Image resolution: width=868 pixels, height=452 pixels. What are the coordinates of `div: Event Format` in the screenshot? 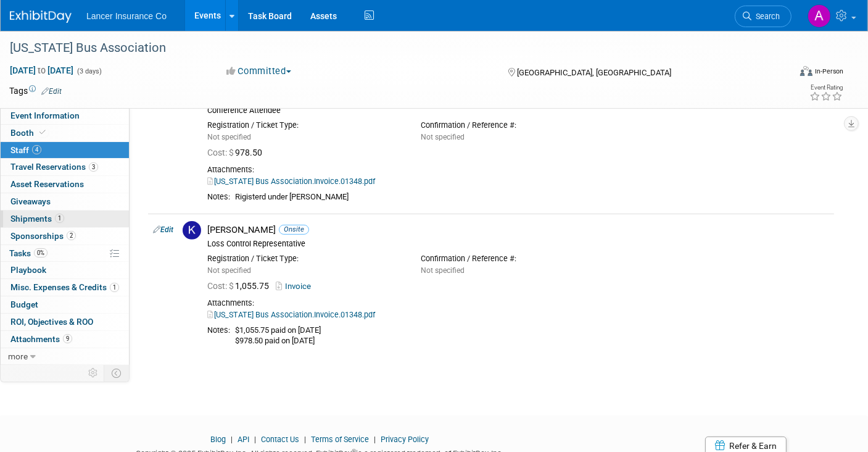 It's located at (782, 74).